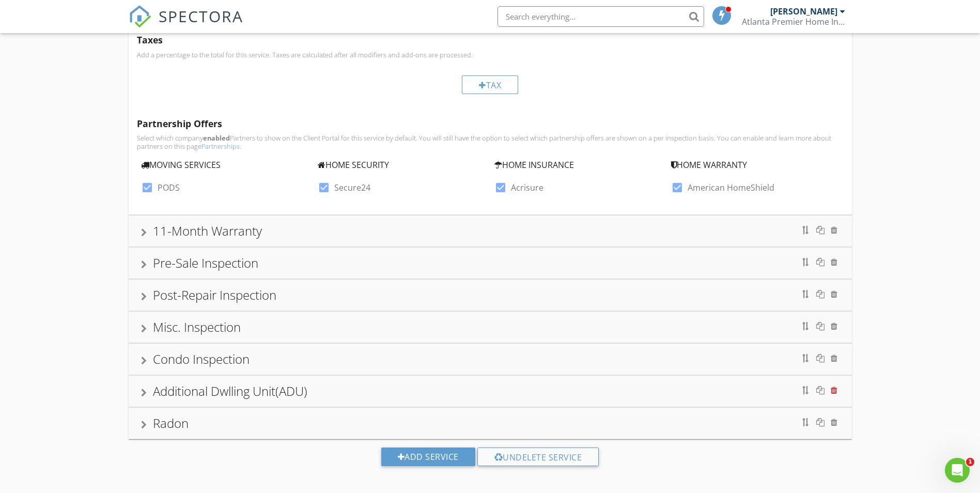 This screenshot has height=493, width=980. Describe the element at coordinates (755, 183) in the screenshot. I see `div: HOME WARRANTY` at that location.